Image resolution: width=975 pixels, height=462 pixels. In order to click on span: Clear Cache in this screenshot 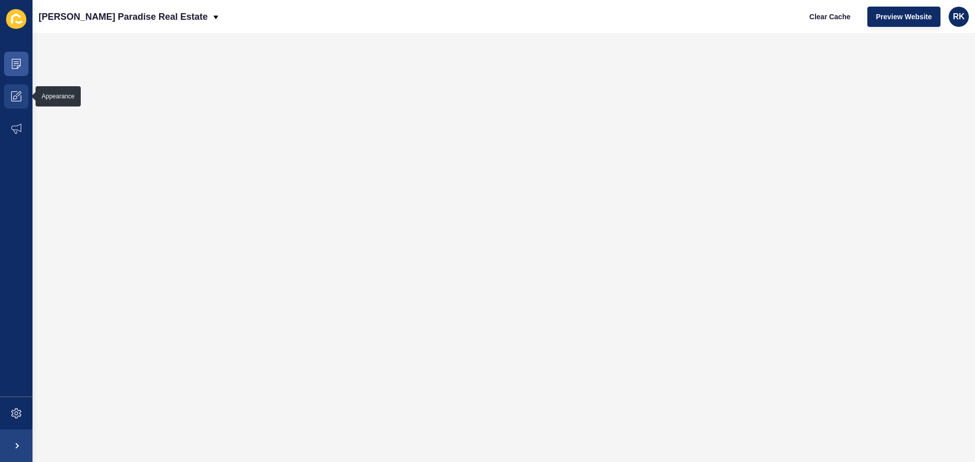, I will do `click(829, 17)`.